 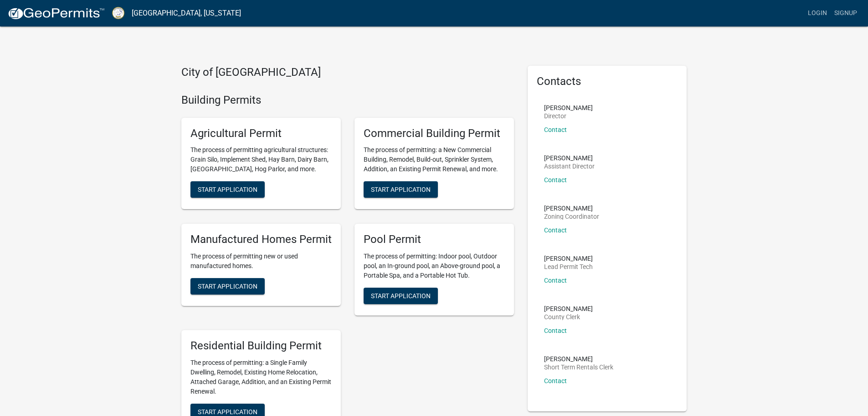 I want to click on p: The process of permitting new or used manufactured homes., so click(x=262, y=261).